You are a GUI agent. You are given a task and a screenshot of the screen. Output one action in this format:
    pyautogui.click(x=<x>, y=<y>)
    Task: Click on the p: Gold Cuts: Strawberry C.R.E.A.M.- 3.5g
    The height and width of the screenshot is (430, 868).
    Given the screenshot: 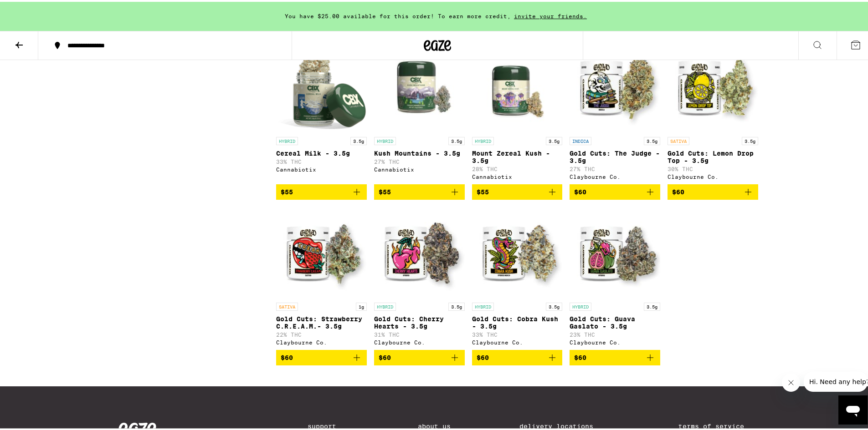 What is the action you would take?
    pyautogui.click(x=321, y=321)
    